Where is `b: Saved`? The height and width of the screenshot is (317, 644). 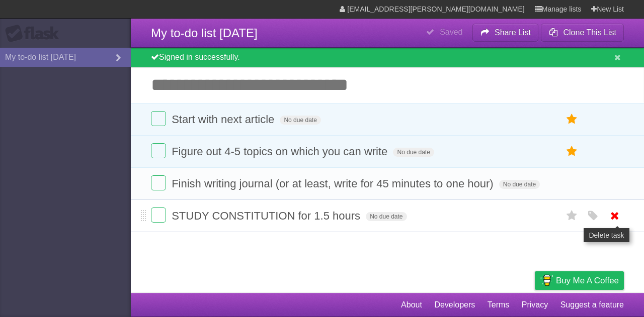
b: Saved is located at coordinates (451, 32).